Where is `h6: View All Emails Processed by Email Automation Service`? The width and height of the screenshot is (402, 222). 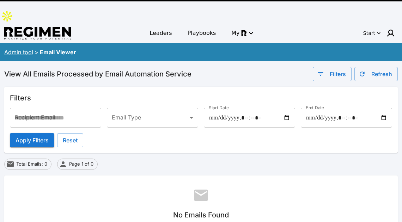 h6: View All Emails Processed by Email Automation Service is located at coordinates (98, 74).